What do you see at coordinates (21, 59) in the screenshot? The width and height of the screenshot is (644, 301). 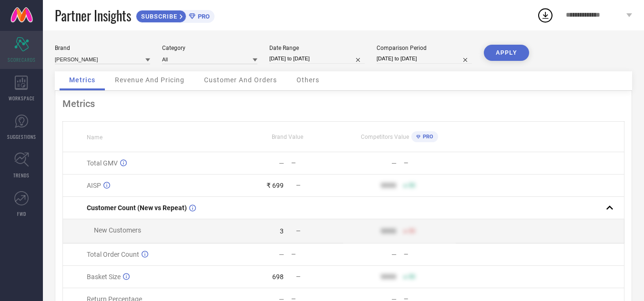 I see `span: SCORECARDS` at bounding box center [21, 59].